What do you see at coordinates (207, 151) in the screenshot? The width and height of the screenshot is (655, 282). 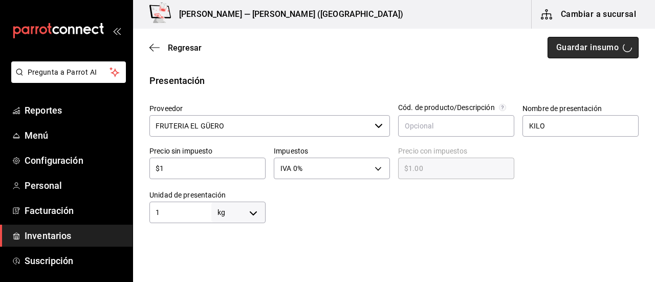 I see `label: Precio sin impuesto` at bounding box center [207, 151].